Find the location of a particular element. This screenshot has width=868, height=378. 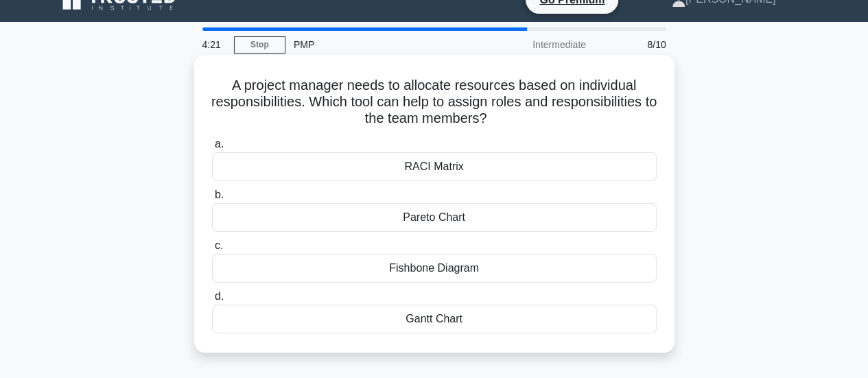

a: Stop is located at coordinates (259, 45).